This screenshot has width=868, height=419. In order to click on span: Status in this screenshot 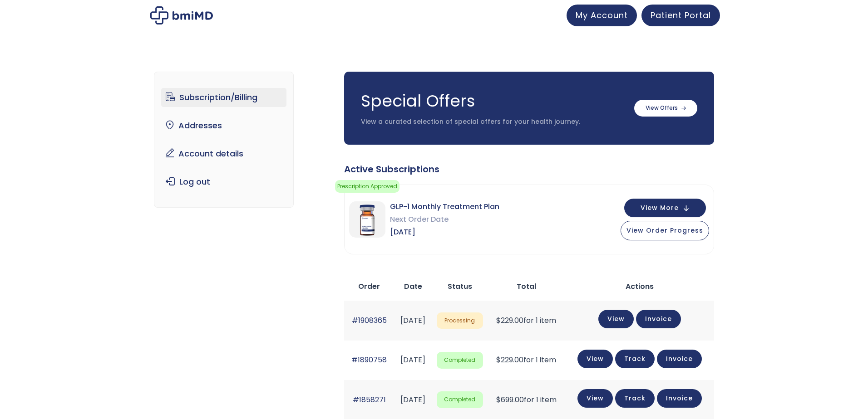, I will do `click(460, 286)`.